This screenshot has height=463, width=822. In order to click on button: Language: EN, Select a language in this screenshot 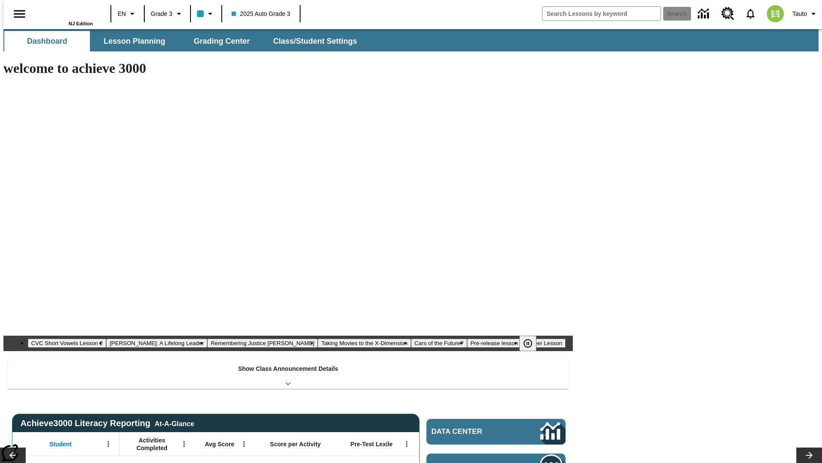, I will do `click(128, 14)`.